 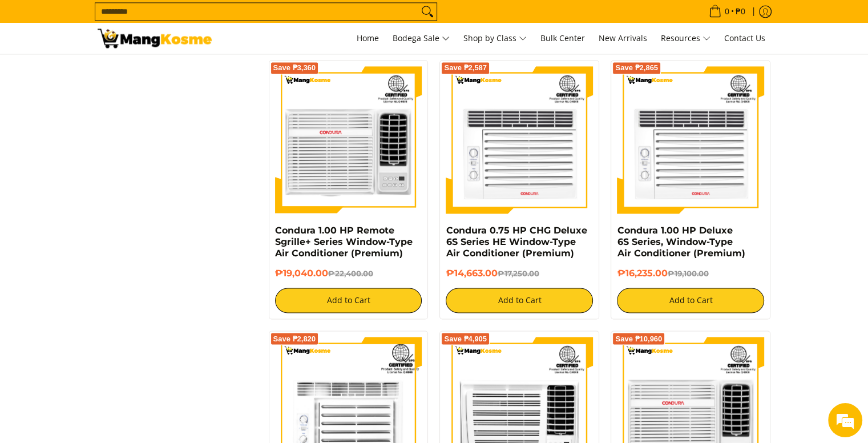 I want to click on span: Shop by Class, so click(x=495, y=38).